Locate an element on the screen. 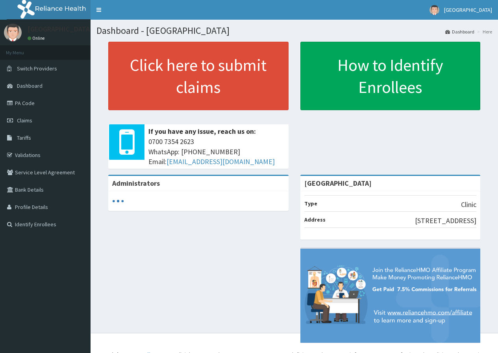  img: provider-team-banner.png is located at coordinates (391, 296).